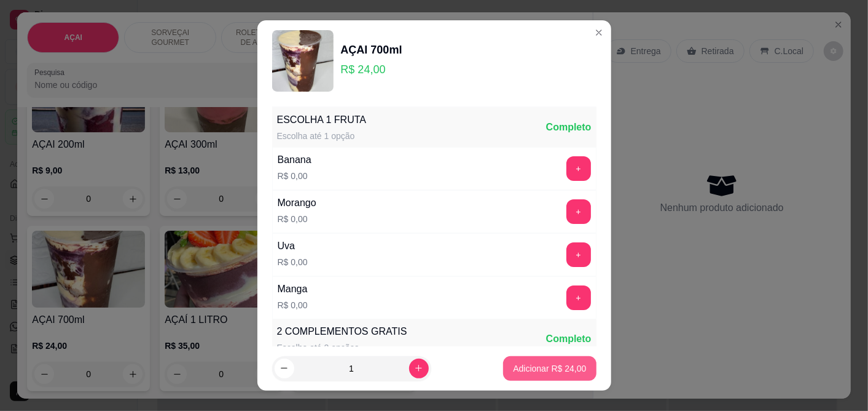 This screenshot has width=868, height=411. I want to click on p: Adicionar R$ 24,00, so click(549, 368).